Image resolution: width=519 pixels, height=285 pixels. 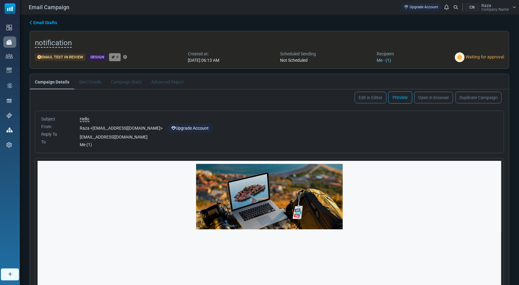 I want to click on a: CN Raza Company Name, so click(x=490, y=7).